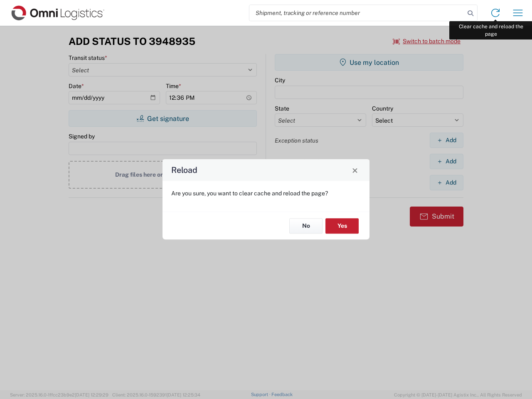 The width and height of the screenshot is (532, 399). Describe the element at coordinates (342, 226) in the screenshot. I see `button: Yes` at that location.